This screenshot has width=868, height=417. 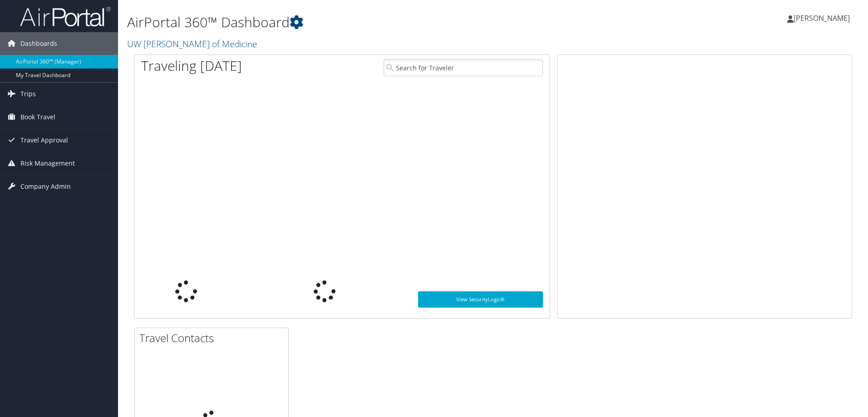 I want to click on h2: Travel Contacts, so click(x=214, y=338).